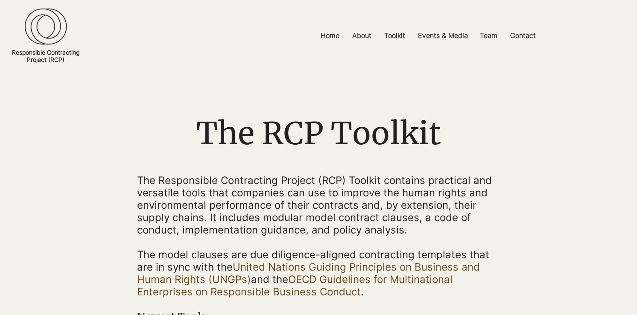 The width and height of the screenshot is (637, 315). I want to click on span: The Responsible Contracting Project (RCP) Toolkit contains practical and versatile tools that com..., so click(314, 205).